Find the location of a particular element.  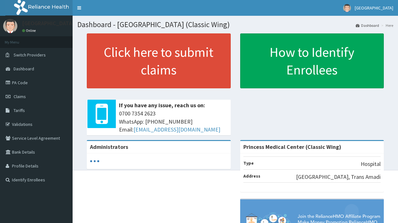

a: How to Identify Enrollees is located at coordinates (312, 61).